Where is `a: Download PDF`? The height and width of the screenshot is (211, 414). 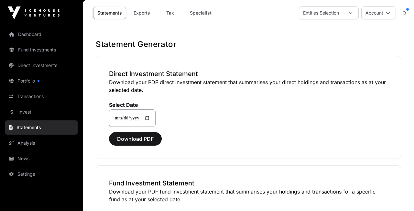 a: Download PDF is located at coordinates (135, 142).